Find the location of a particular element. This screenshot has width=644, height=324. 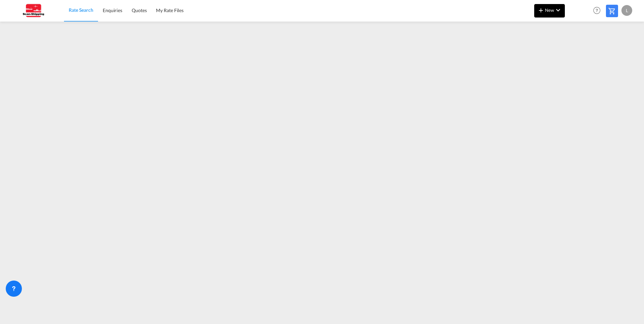

img: 123b615026f311ee80dabbd30bc9e10f.jpg is located at coordinates (33, 10).